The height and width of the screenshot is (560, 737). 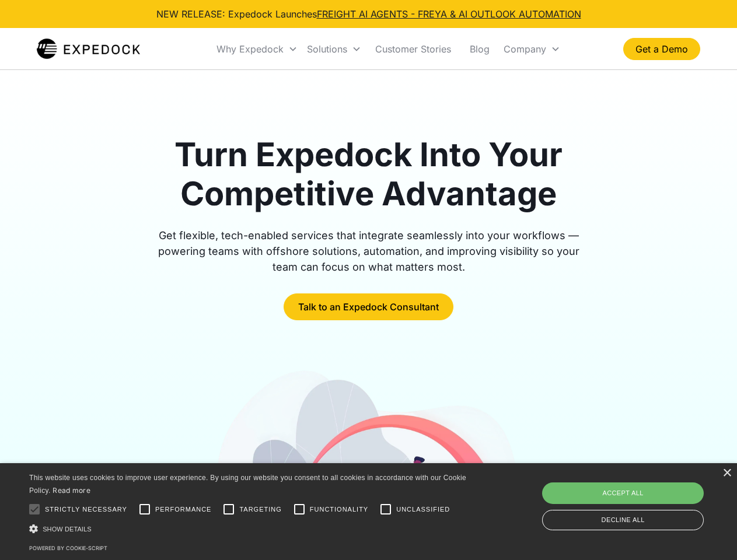 I want to click on div: NEW RELEASE: Expedock Launches, so click(x=368, y=14).